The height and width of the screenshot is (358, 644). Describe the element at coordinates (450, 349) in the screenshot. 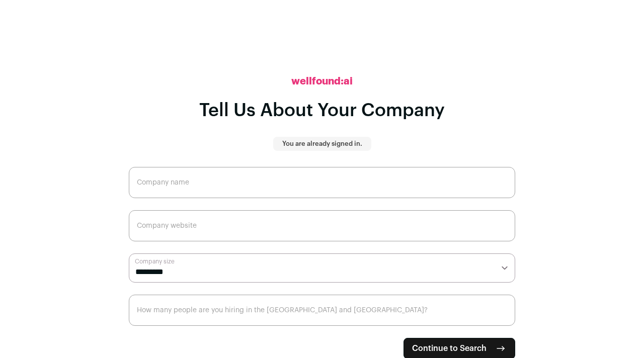

I see `span: Continue to Search` at that location.